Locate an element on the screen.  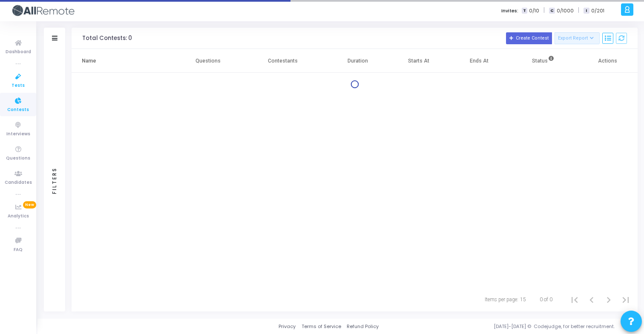
img: logo is located at coordinates (43, 11).